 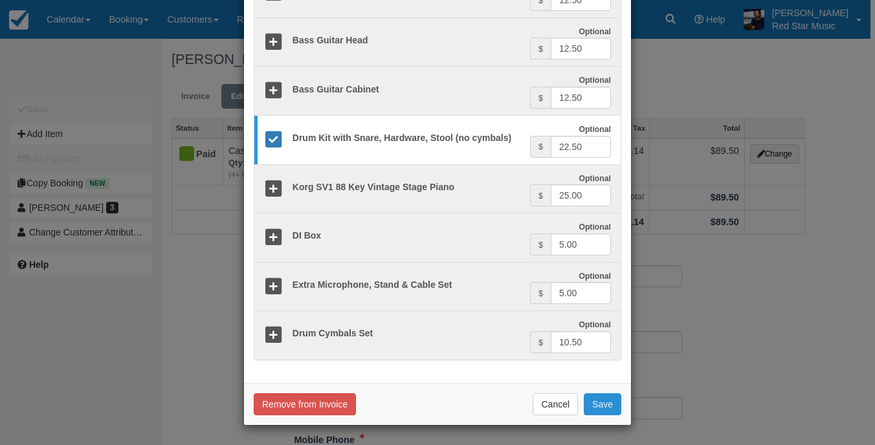 I want to click on a: Extra Microphone, Stand & Cable Set Optional $, so click(x=437, y=287).